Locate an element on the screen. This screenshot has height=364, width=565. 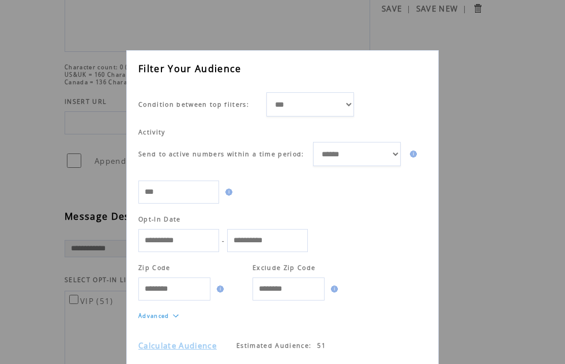
a: Advanced is located at coordinates (154, 315).